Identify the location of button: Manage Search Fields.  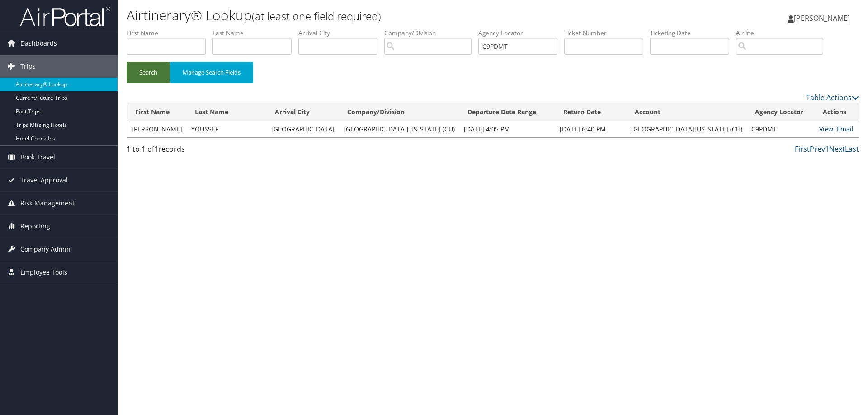
(211, 73).